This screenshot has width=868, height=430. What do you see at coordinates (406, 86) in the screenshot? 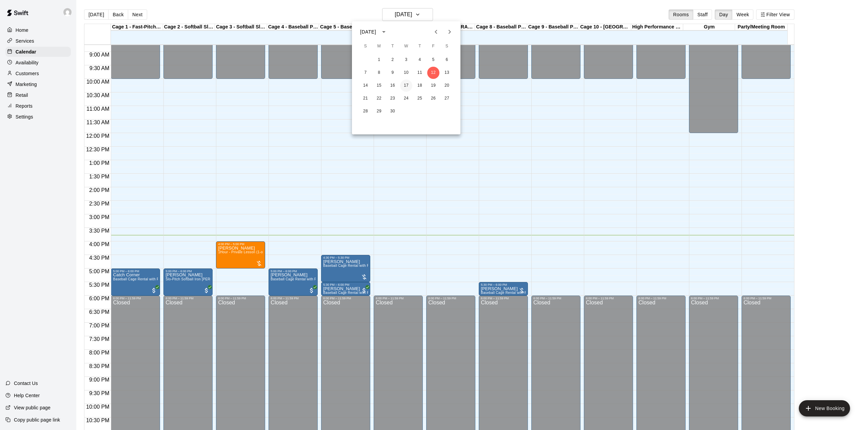
I see `button: 17` at bounding box center [406, 86].